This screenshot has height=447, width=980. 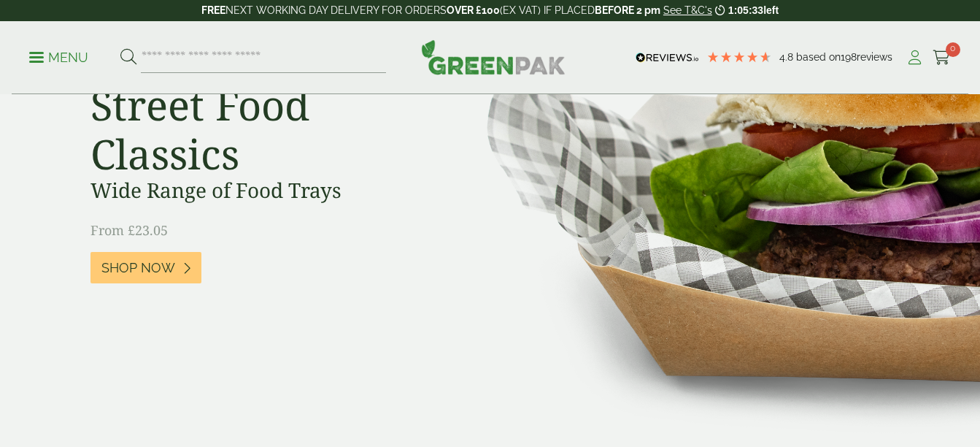 What do you see at coordinates (874, 57) in the screenshot?
I see `span: reviews` at bounding box center [874, 57].